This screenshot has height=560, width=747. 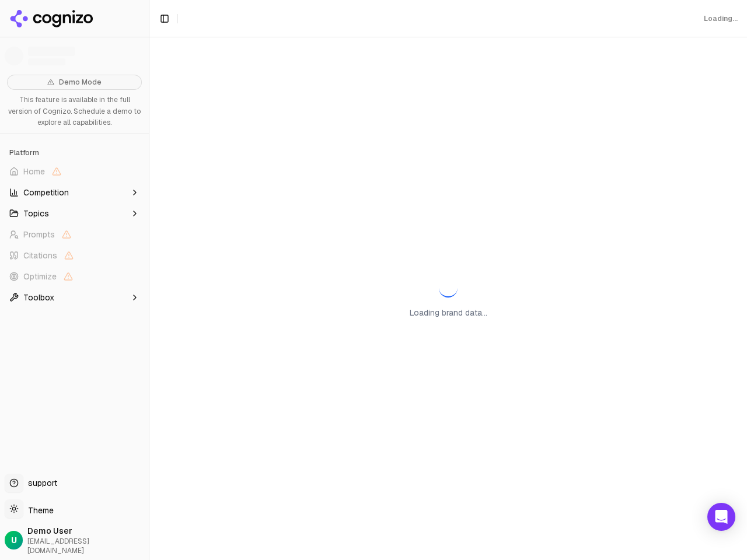 I want to click on span: Theme, so click(x=39, y=510).